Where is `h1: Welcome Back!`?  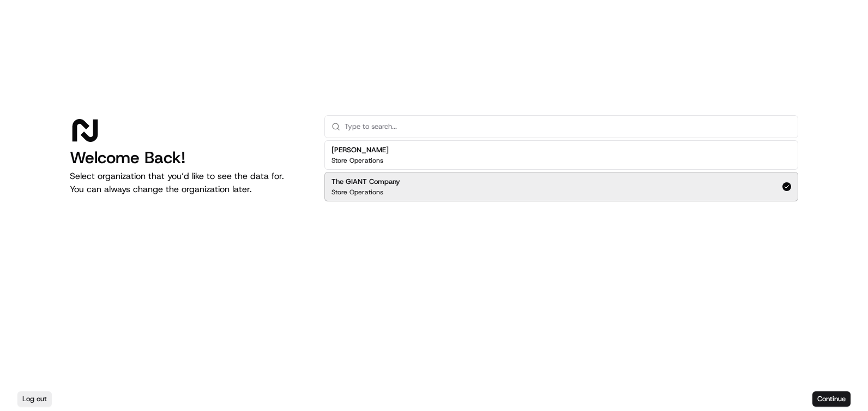 h1: Welcome Back! is located at coordinates (188, 158).